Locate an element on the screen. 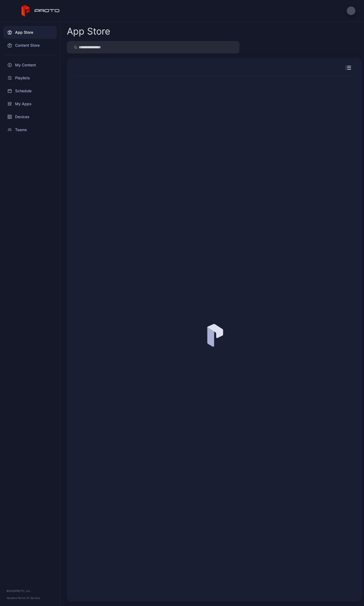 The width and height of the screenshot is (364, 606). div: © 2025 PROTO, Inc. is located at coordinates (30, 591).